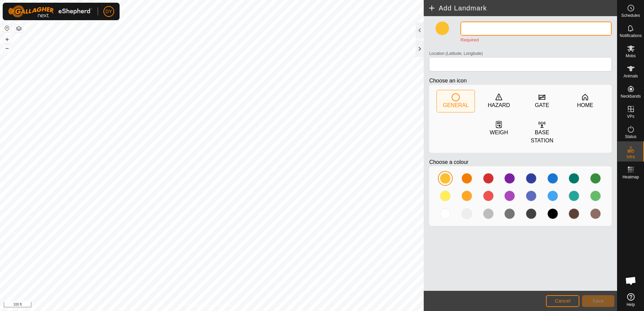 This screenshot has height=311, width=644. I want to click on div: HAZARD, so click(499, 105).